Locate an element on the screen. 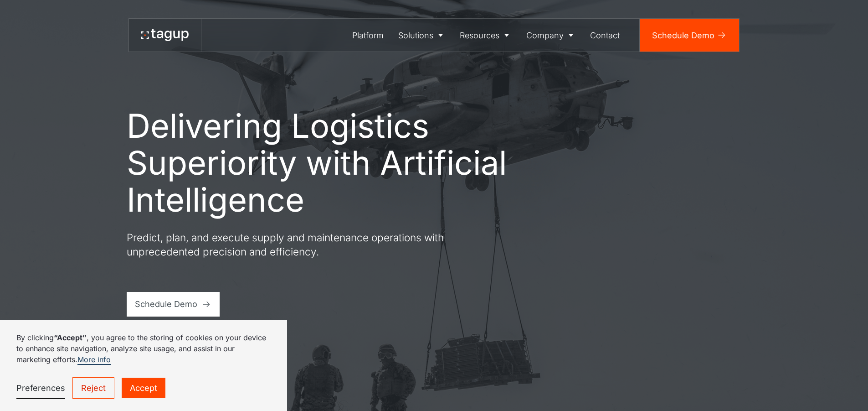  div: Platform is located at coordinates (368, 35).